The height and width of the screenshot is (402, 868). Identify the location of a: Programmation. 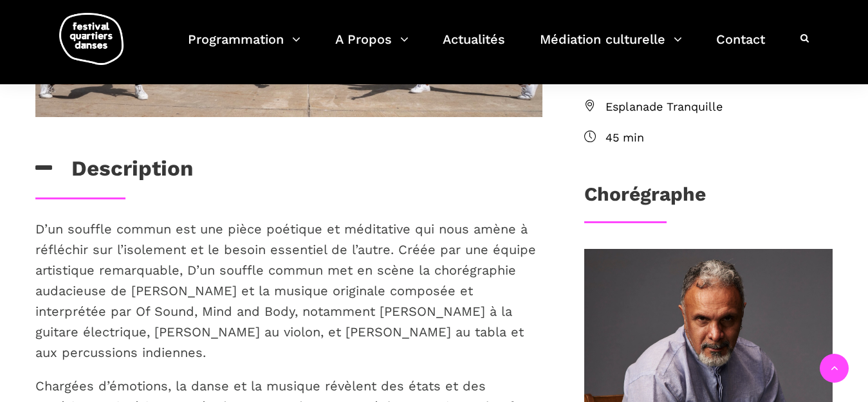
(244, 47).